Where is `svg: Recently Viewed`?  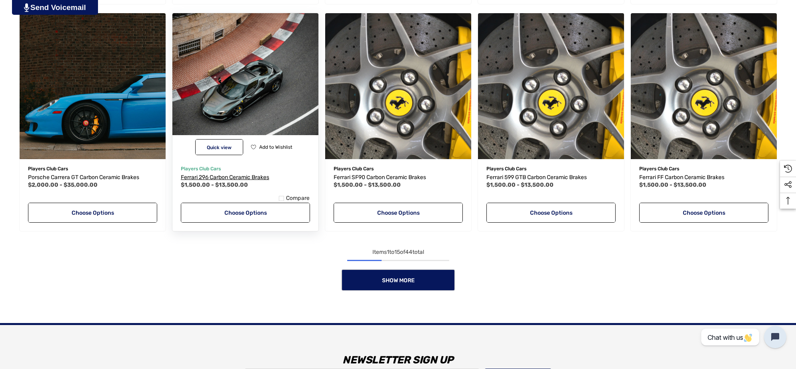 svg: Recently Viewed is located at coordinates (788, 169).